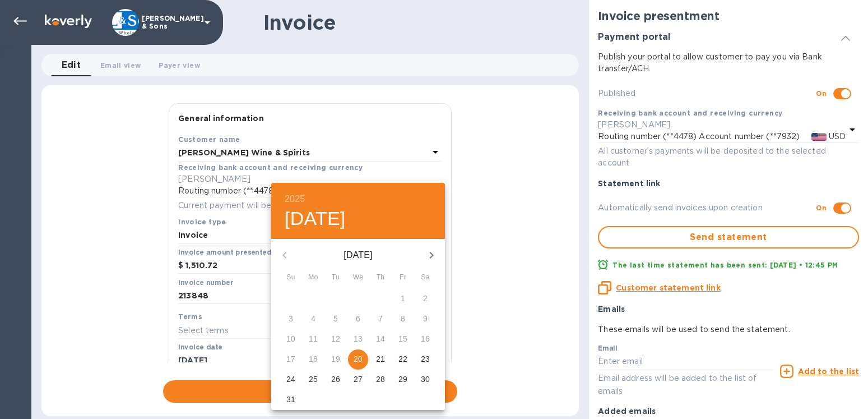  What do you see at coordinates (358, 278) in the screenshot?
I see `span: We` at bounding box center [358, 278].